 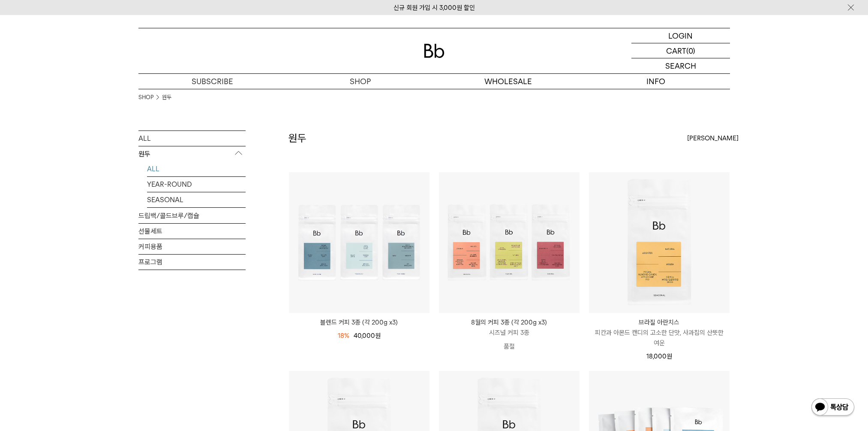 I want to click on p: 블렌드 커피 3종 (각 200g x3), so click(x=359, y=323).